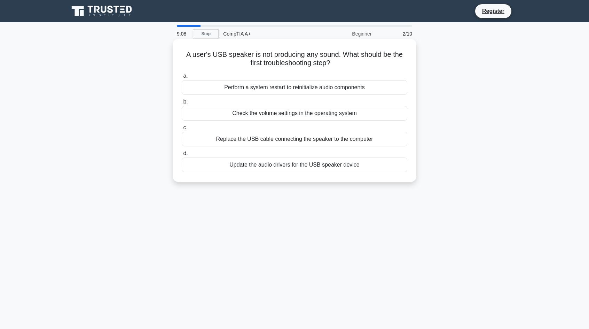 Image resolution: width=589 pixels, height=329 pixels. I want to click on div: CompTIA A+, so click(267, 34).